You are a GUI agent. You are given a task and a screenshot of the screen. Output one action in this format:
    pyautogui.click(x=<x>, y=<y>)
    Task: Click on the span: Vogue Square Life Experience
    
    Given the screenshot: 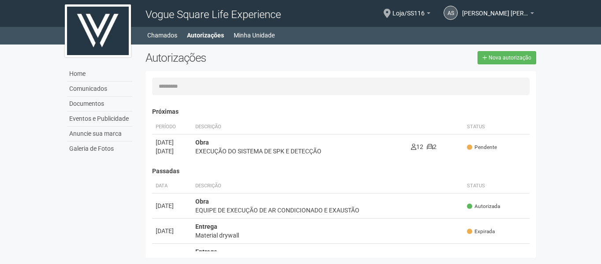 What is the action you would take?
    pyautogui.click(x=213, y=15)
    